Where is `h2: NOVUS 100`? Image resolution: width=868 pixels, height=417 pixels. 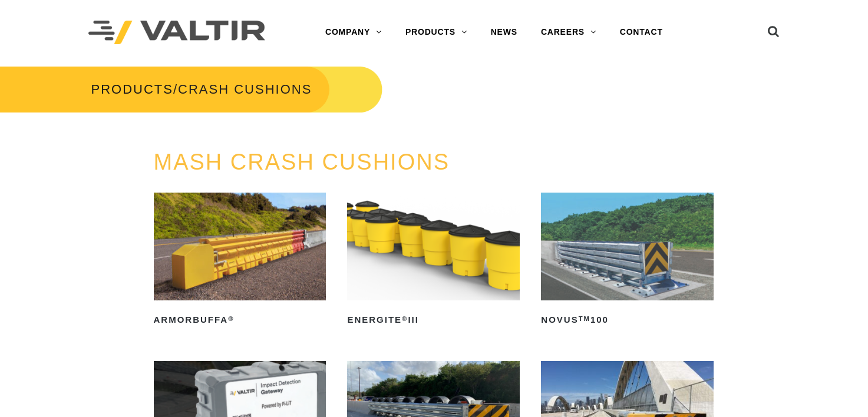
h2: NOVUS 100 is located at coordinates (627, 321).